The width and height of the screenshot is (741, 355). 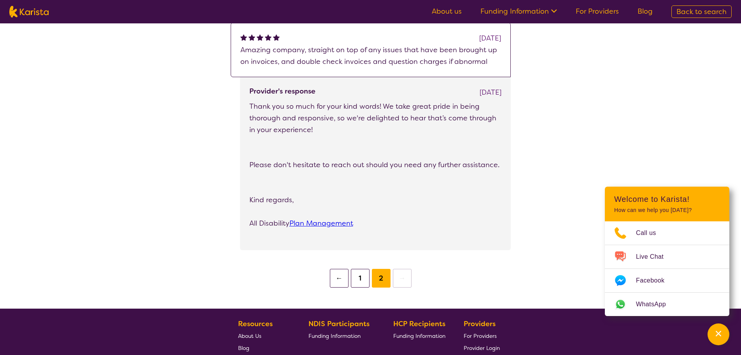 I want to click on p: Kind regards,, so click(x=376, y=200).